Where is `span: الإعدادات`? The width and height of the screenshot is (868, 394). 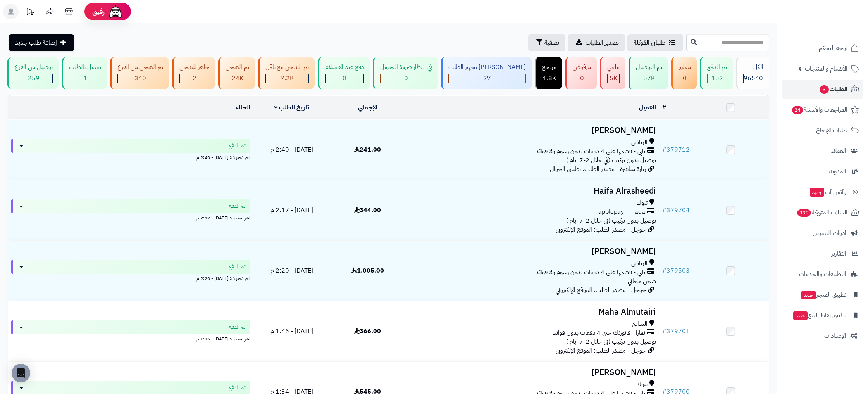
span: الإعدادات is located at coordinates (835, 336).